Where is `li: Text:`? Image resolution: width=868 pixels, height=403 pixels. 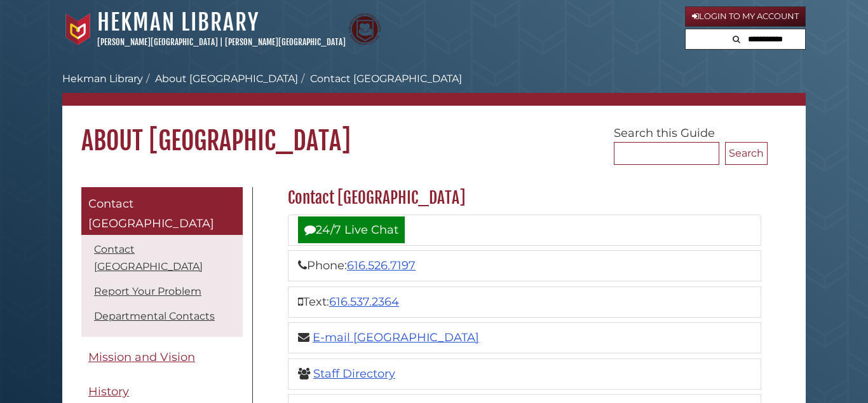
li: Text: is located at coordinates (524, 302).